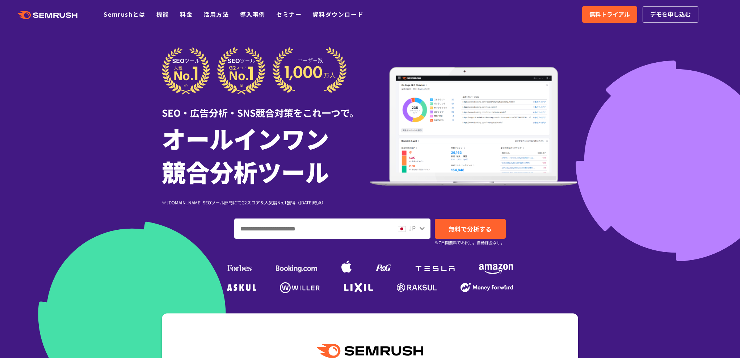  Describe the element at coordinates (470, 228) in the screenshot. I see `span: 無料で分析する` at that location.